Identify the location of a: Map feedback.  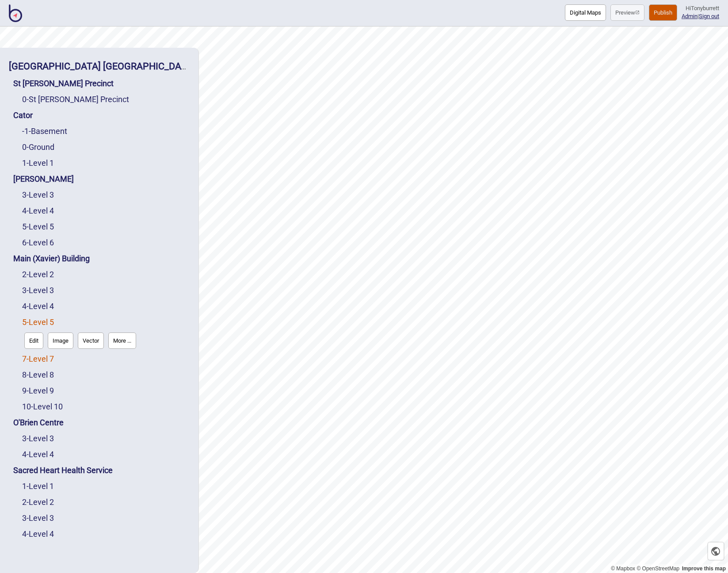
(704, 569).